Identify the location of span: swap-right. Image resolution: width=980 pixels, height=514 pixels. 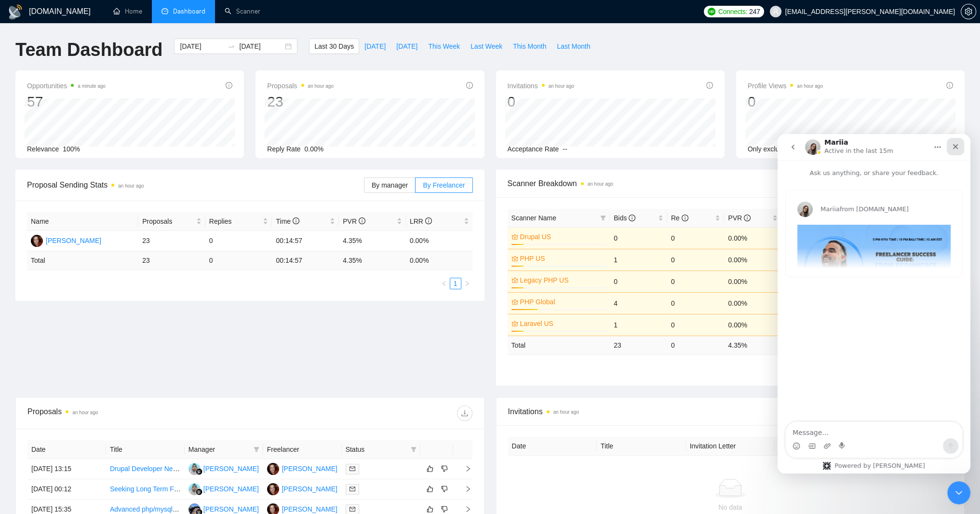
(231, 46).